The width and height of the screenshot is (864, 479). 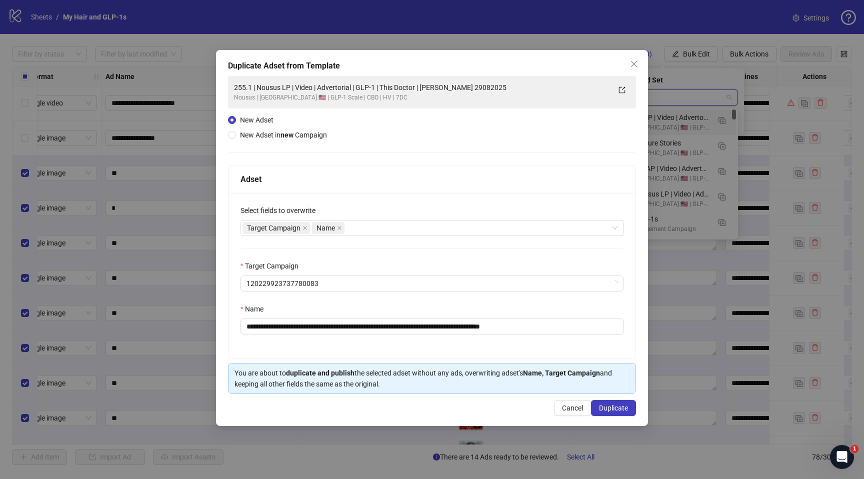 What do you see at coordinates (255, 309) in the screenshot?
I see `label: Name` at bounding box center [255, 309].